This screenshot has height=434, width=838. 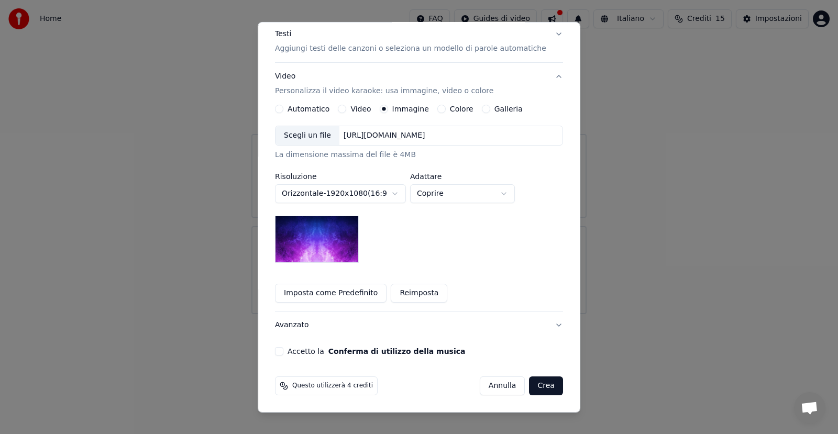 What do you see at coordinates (419, 41) in the screenshot?
I see `button: TestiAggiungi testi delle canzoni o seleziona un modello di parole automatiche` at bounding box center [419, 41].